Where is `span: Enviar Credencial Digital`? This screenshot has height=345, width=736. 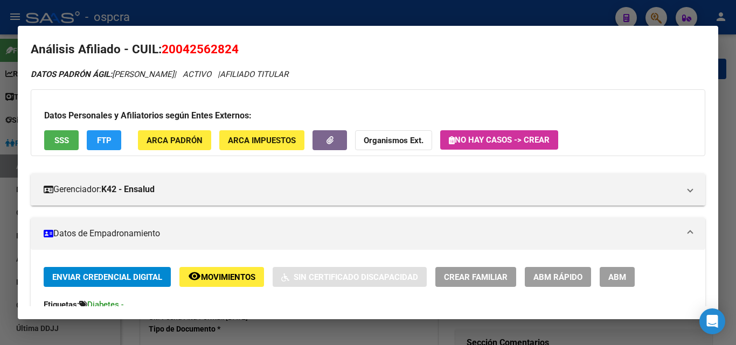 span: Enviar Credencial Digital is located at coordinates (107, 277).